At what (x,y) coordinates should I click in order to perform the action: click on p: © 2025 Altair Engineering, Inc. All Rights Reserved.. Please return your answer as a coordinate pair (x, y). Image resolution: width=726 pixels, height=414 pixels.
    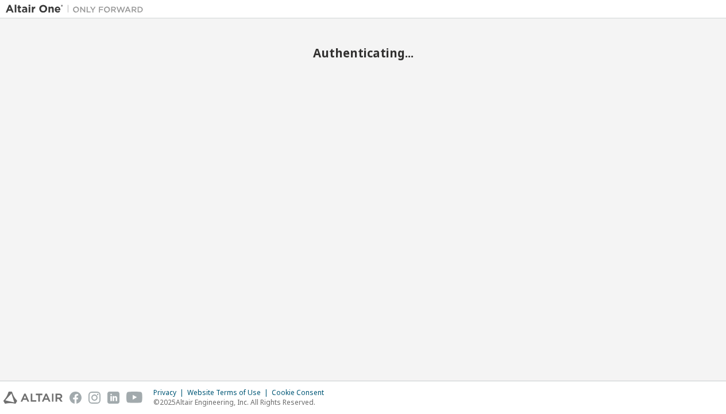
    Looking at the image, I should click on (242, 402).